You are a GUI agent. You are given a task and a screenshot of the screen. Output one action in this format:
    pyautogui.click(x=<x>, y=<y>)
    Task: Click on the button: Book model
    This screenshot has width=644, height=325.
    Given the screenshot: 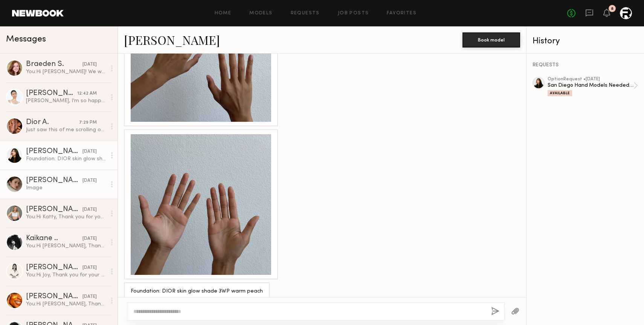 What is the action you would take?
    pyautogui.click(x=491, y=40)
    